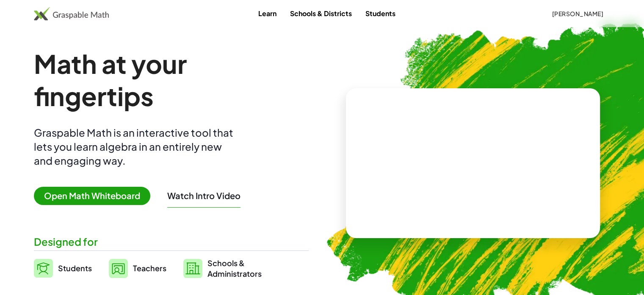  I want to click on a: Teachers, so click(138, 268).